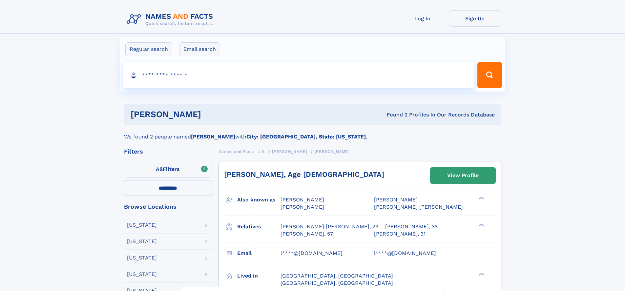 This screenshot has height=291, width=625. Describe the element at coordinates (259, 227) in the screenshot. I see `h3: Relatives` at that location.